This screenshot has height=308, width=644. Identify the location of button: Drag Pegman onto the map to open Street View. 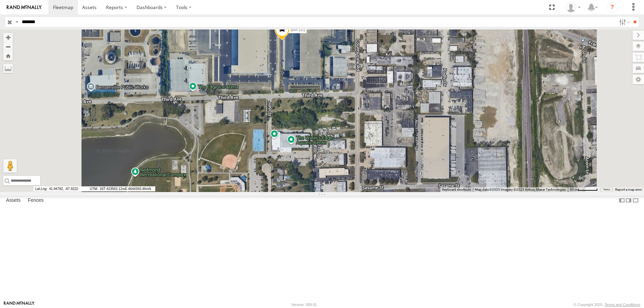
(10, 166).